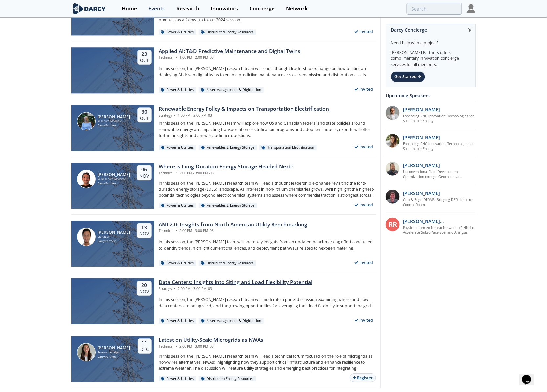  I want to click on div: Latest on Utility-Scale Microgrids as NWAs, so click(210, 340).